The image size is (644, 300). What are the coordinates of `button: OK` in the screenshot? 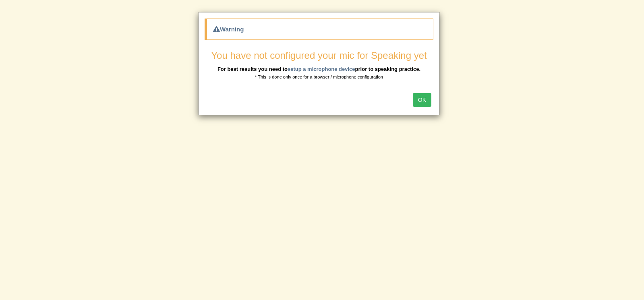 It's located at (422, 100).